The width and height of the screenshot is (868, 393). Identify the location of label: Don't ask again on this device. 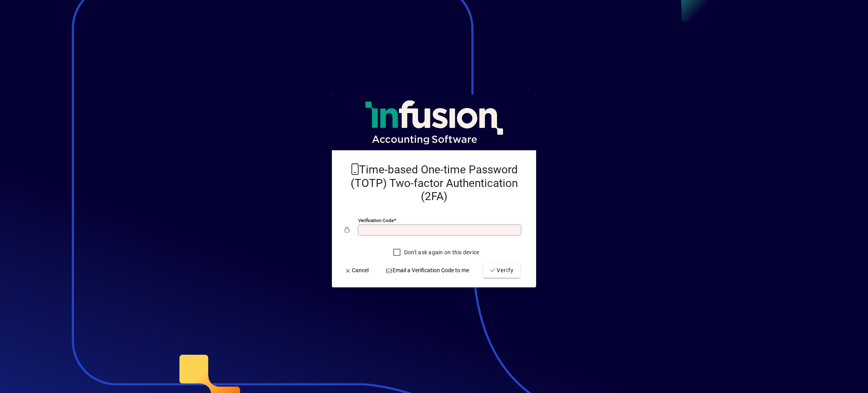
(441, 252).